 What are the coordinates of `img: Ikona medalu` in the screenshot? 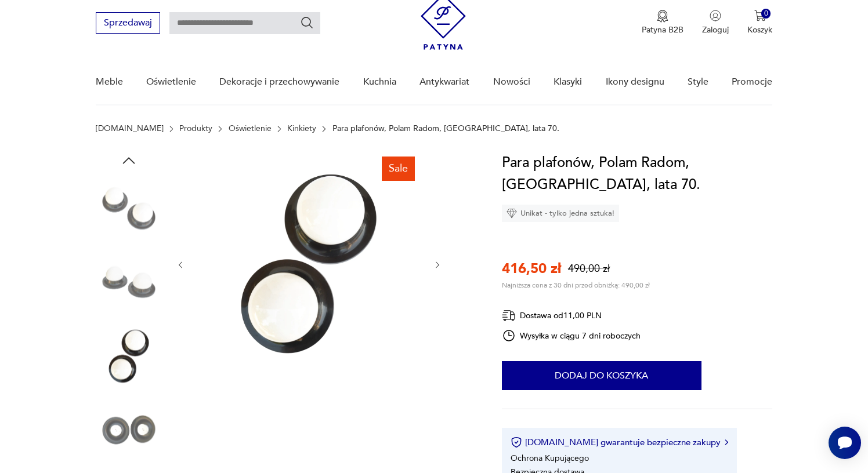 It's located at (663, 16).